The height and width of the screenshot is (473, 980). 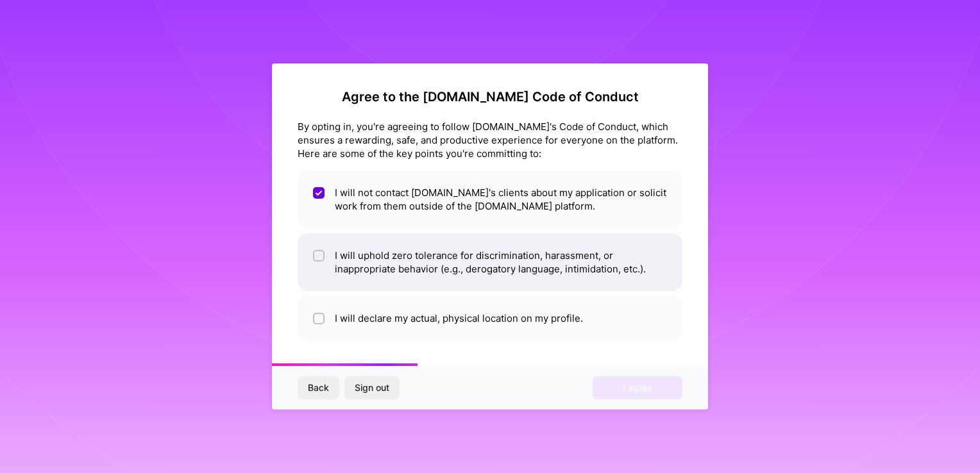 What do you see at coordinates (318, 388) in the screenshot?
I see `button: Back` at bounding box center [318, 388].